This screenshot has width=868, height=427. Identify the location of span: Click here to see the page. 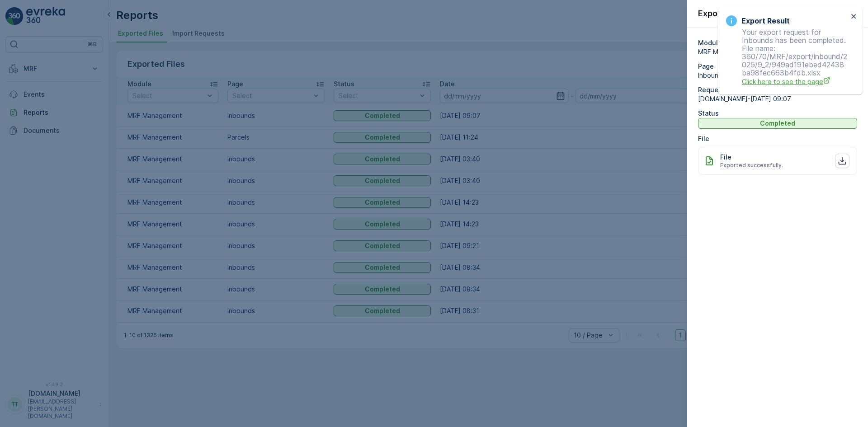
(794, 81).